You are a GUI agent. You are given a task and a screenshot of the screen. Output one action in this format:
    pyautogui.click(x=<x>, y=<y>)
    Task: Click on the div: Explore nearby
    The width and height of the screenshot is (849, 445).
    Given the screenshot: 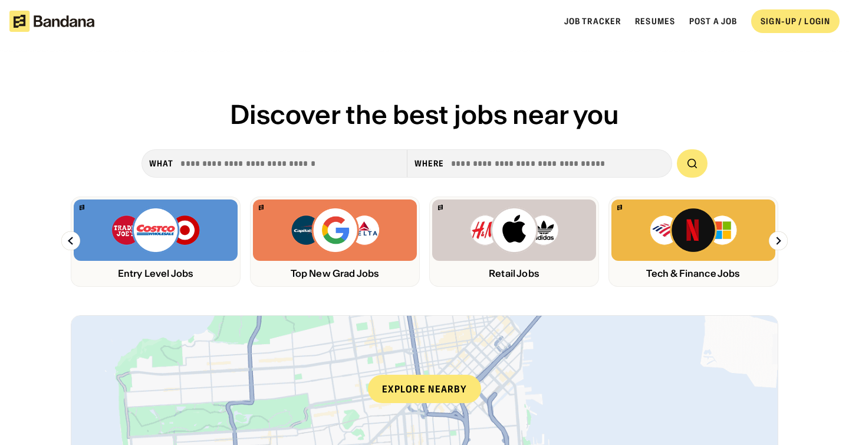 What is the action you would take?
    pyautogui.click(x=425, y=389)
    